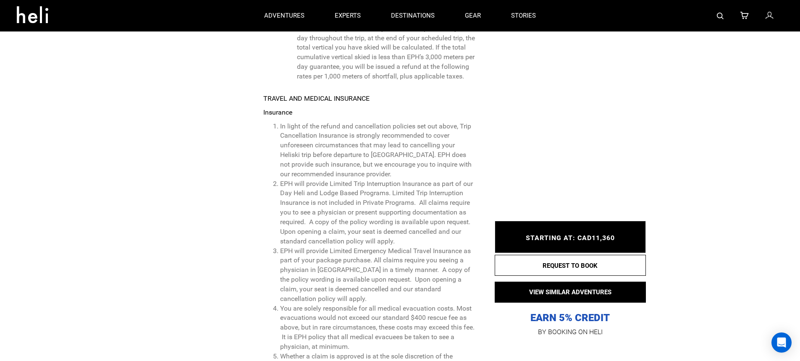  I want to click on li: In light of the refund and cancellation policies set out above, Trip Cancellation Insurance is st..., so click(377, 150).